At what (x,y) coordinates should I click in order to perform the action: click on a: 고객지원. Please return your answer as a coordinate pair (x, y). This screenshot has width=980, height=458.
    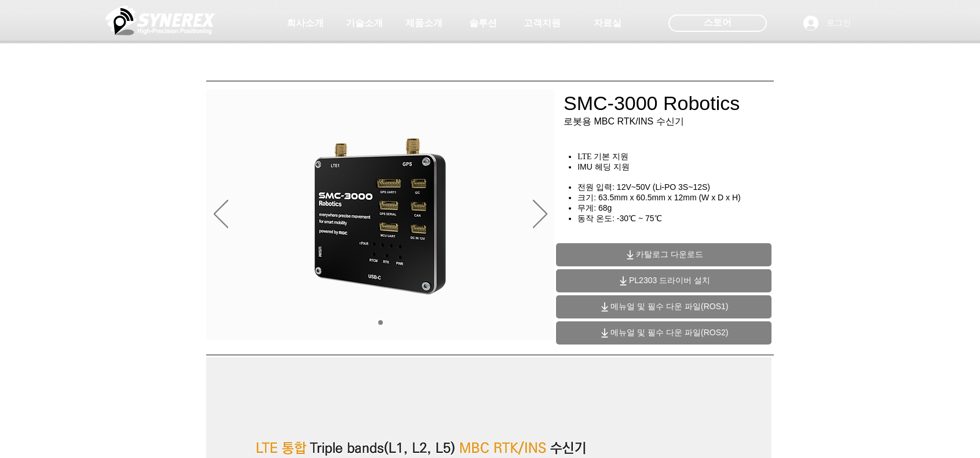
    Looking at the image, I should click on (542, 23).